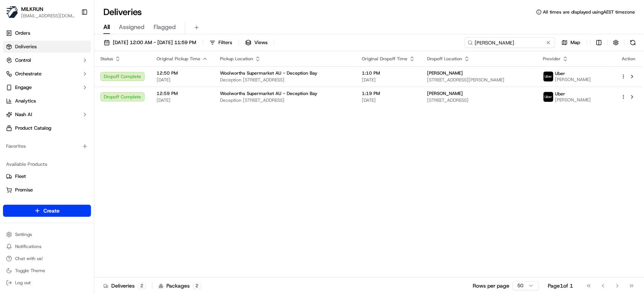  Describe the element at coordinates (20, 176) in the screenshot. I see `span: Fleet` at that location.